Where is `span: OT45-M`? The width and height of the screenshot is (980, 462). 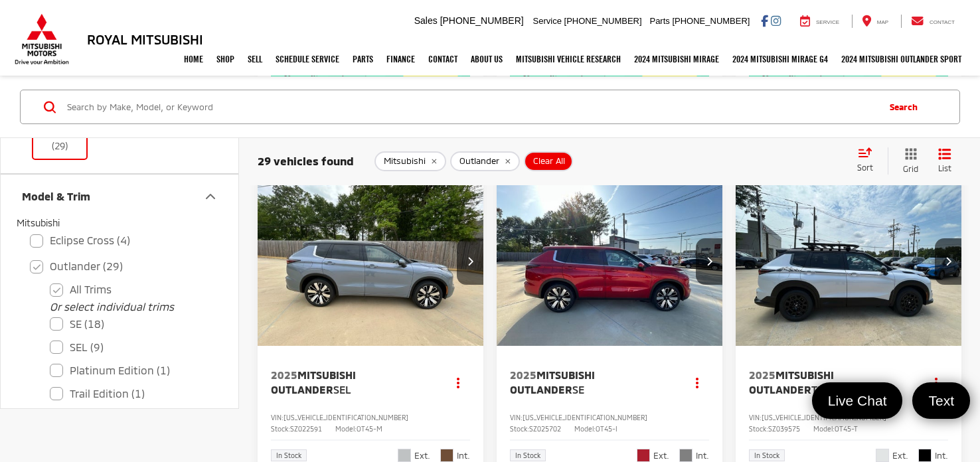 span: OT45-M is located at coordinates (369, 429).